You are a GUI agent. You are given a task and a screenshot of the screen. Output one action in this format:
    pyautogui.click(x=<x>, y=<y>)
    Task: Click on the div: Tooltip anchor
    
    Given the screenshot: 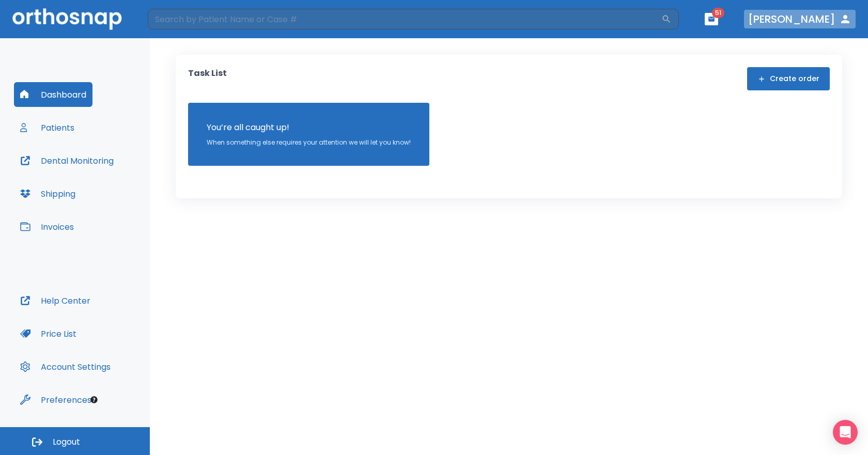 What is the action you would take?
    pyautogui.click(x=94, y=400)
    